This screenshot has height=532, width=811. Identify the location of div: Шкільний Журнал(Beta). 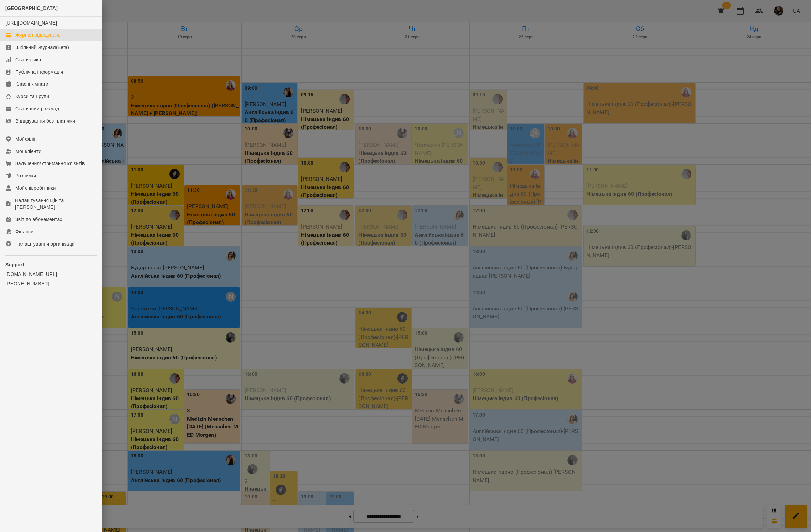
(42, 48).